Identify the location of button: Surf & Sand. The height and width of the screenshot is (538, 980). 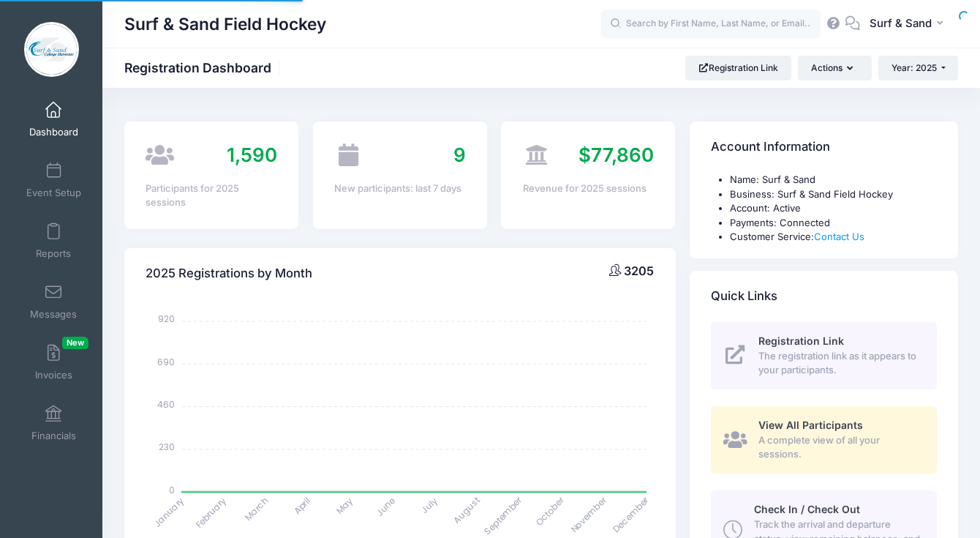
(909, 24).